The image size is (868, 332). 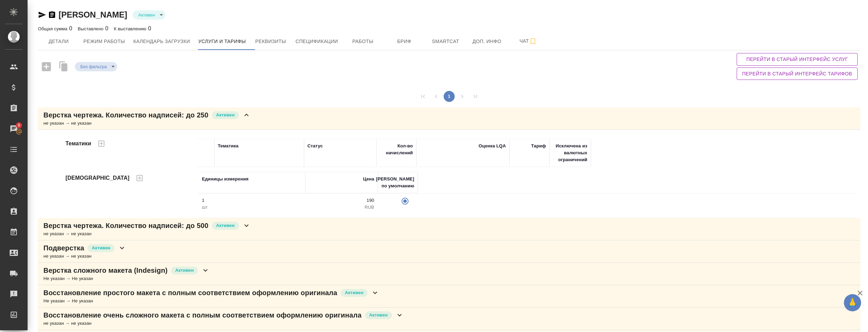 I want to click on div: Верстка чертежа. Количество надписей: до 250Активенне указан → не указан, so click(x=449, y=118).